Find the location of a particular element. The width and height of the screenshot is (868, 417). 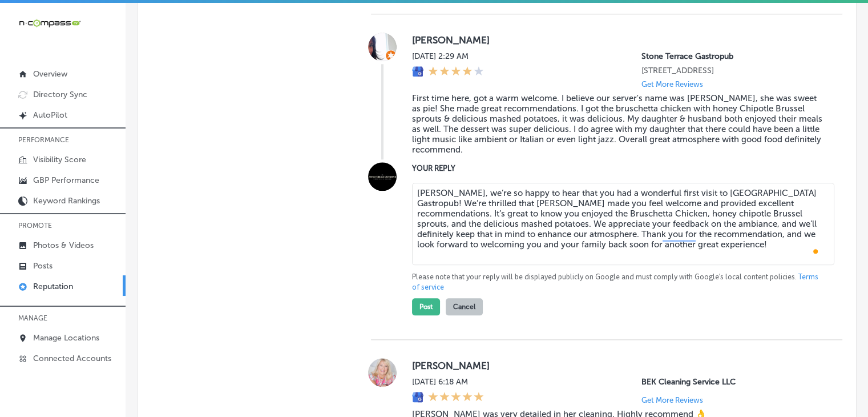

div: Domain Overview is located at coordinates (72, 71).